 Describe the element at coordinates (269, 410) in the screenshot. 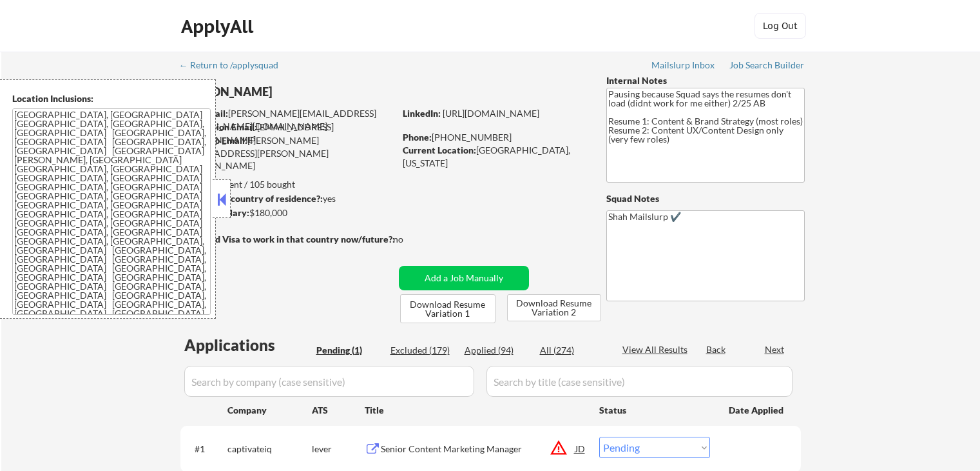

I see `div: Company` at that location.